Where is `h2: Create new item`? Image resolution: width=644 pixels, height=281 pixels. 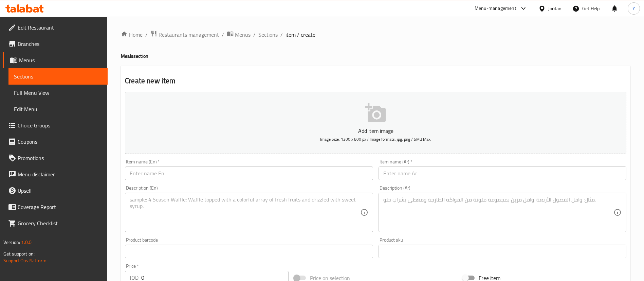 h2: Create new item is located at coordinates (375, 80).